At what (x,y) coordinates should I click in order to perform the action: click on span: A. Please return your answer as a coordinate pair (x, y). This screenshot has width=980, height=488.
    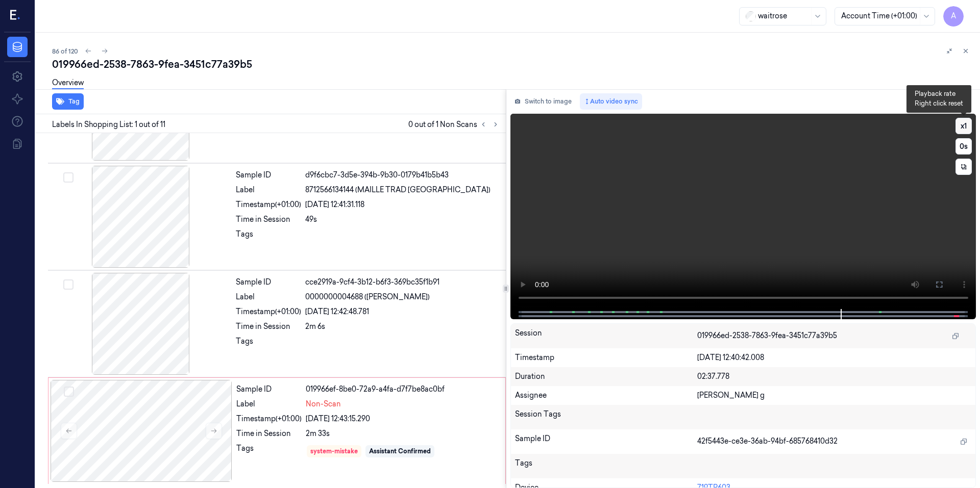
    Looking at the image, I should click on (953, 16).